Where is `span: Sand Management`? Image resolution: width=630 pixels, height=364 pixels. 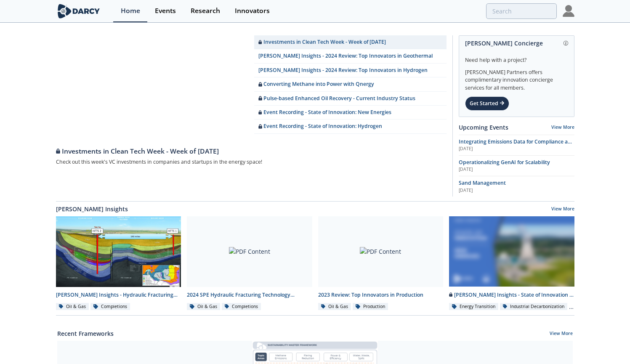 span: Sand Management is located at coordinates (482, 183).